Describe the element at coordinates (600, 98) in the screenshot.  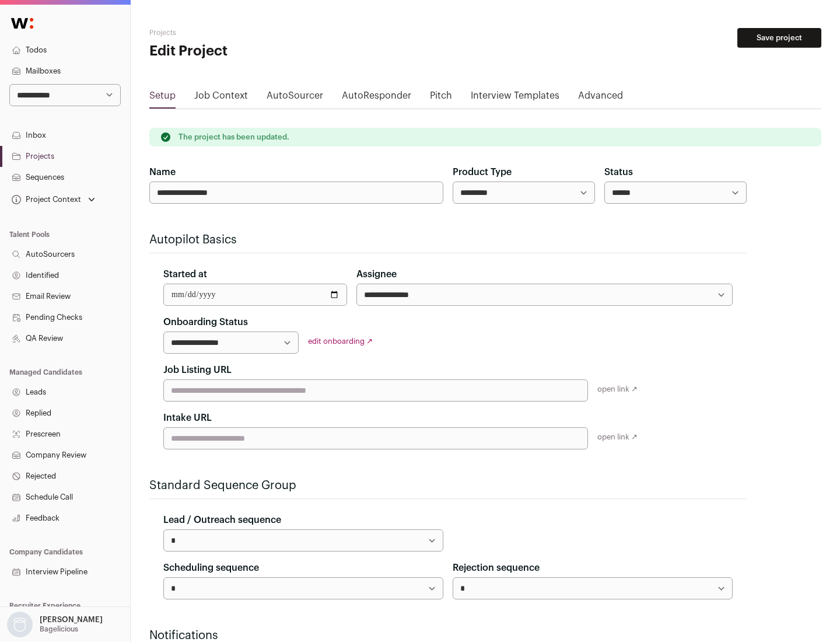
I see `a: Advanced` at that location.